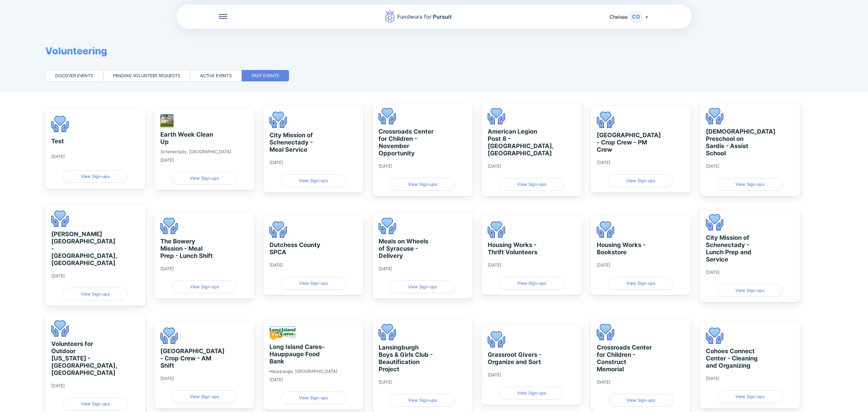  Describe the element at coordinates (406, 358) in the screenshot. I see `div: Lansingburgh Boys & Girls Club - Beautification Project` at that location.